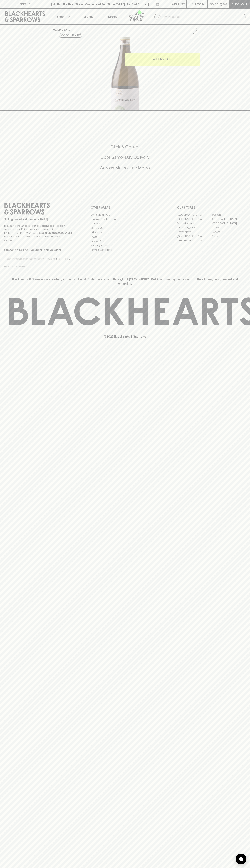 This screenshot has width=250, height=868. Describe the element at coordinates (87, 17) in the screenshot. I see `p: Tastings` at that location.